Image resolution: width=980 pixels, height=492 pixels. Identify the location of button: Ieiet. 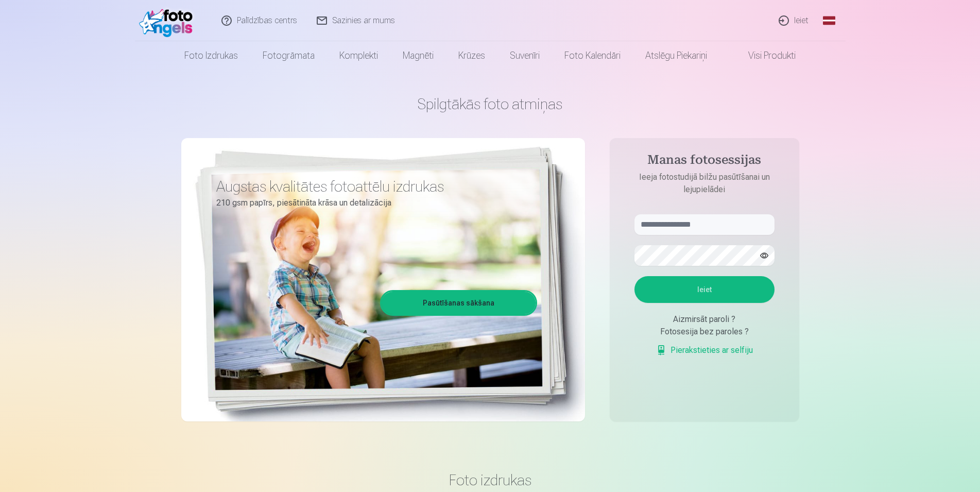
(705, 289).